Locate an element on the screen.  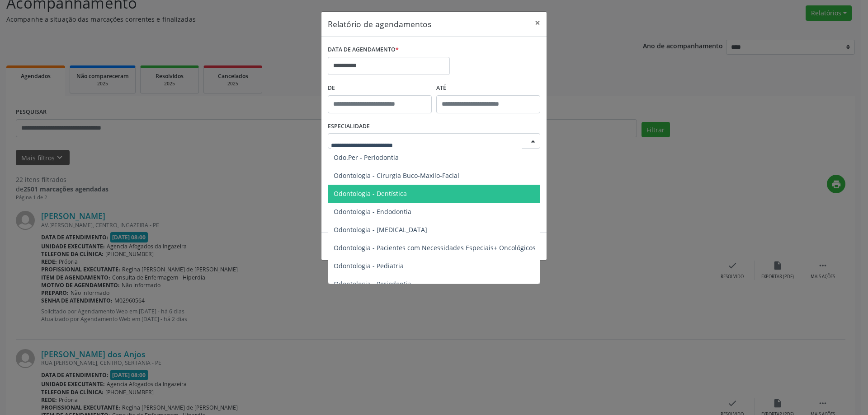
label: ATÉ is located at coordinates (488, 88).